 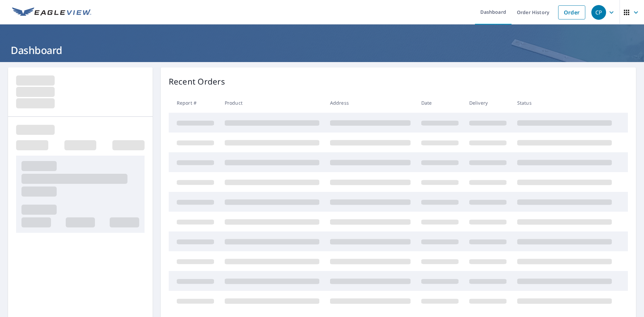 I want to click on th: Status, so click(x=564, y=102).